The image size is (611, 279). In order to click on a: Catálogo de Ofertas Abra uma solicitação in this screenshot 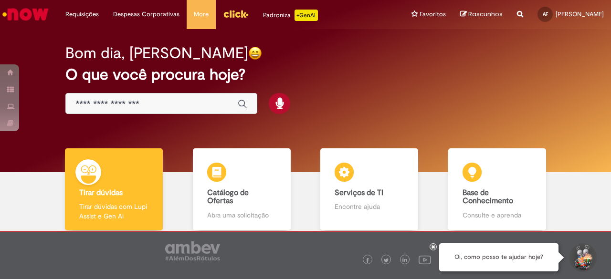, I will do `click(242, 190)`.